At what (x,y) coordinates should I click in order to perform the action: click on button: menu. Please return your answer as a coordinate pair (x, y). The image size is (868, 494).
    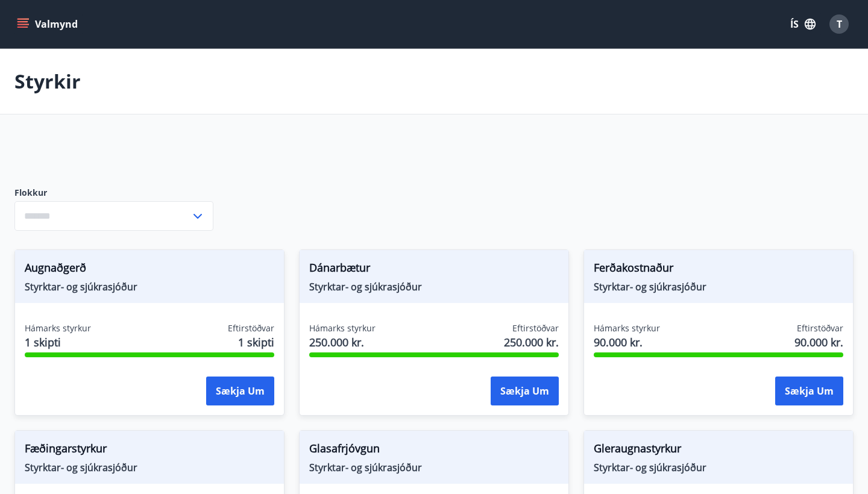
    Looking at the image, I should click on (48, 24).